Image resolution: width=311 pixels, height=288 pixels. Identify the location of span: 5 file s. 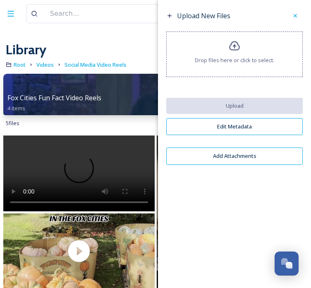
(12, 123).